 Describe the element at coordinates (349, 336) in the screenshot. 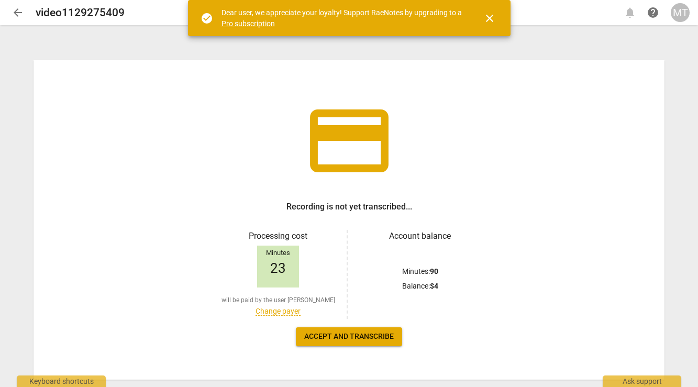

I see `button: Accept and transcribe` at that location.